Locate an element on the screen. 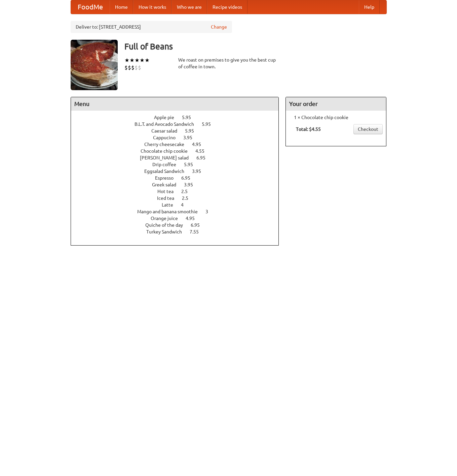 The width and height of the screenshot is (457, 476). h4: Your order is located at coordinates (336, 104).